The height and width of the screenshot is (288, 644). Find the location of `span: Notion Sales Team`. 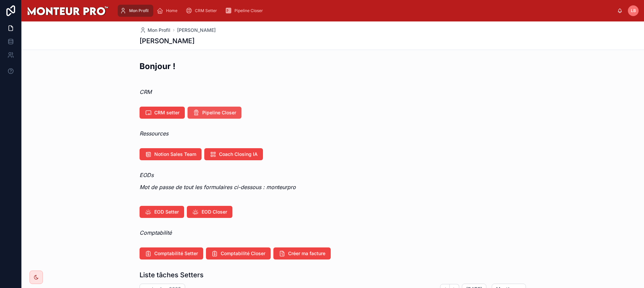

span: Notion Sales Team is located at coordinates (175, 154).